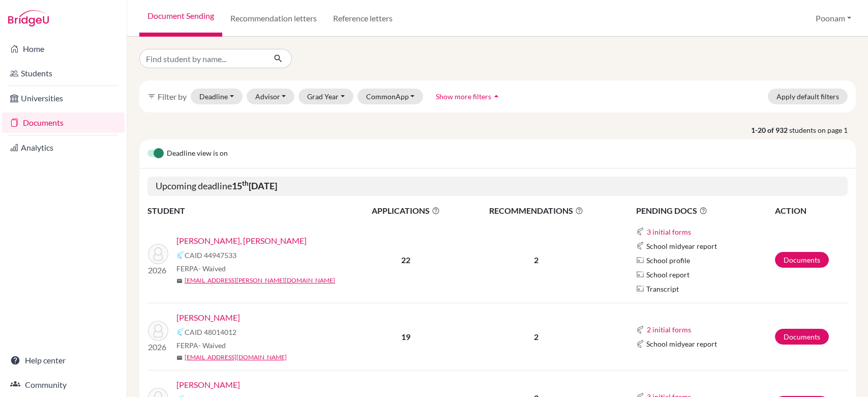 The width and height of the screenshot is (868, 397). I want to click on span: Transcript, so click(662, 289).